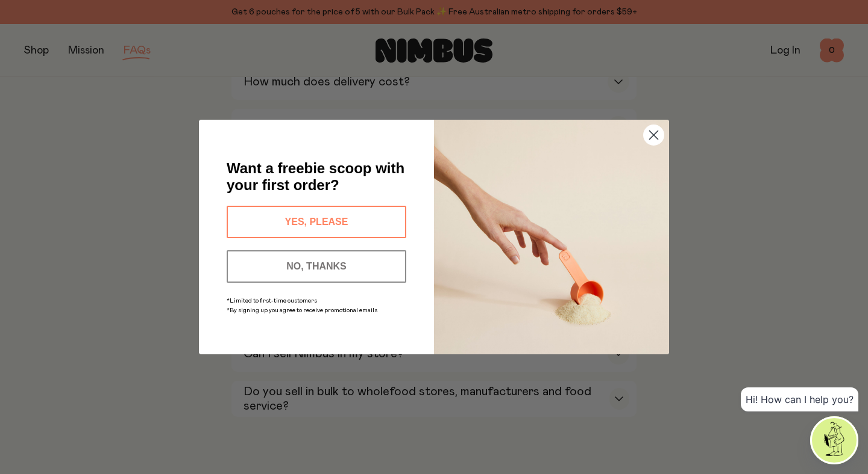 The height and width of the screenshot is (474, 868). What do you see at coordinates (834, 441) in the screenshot?
I see `img: agent` at bounding box center [834, 441].